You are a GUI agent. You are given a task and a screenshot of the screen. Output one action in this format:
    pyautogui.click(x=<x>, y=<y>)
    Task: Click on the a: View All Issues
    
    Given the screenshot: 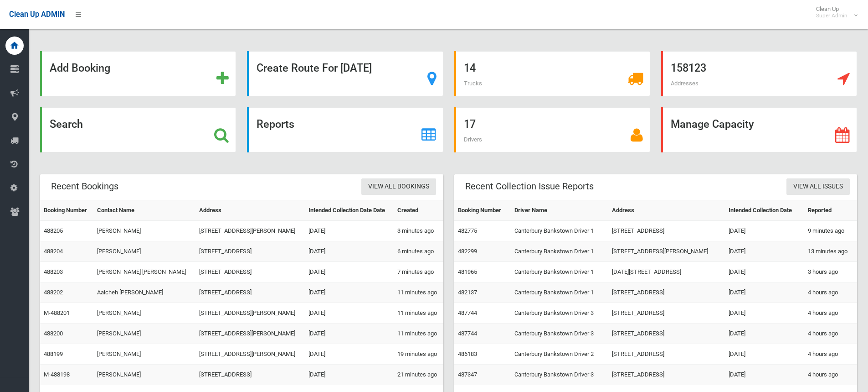 What is the action you would take?
    pyautogui.click(x=818, y=187)
    